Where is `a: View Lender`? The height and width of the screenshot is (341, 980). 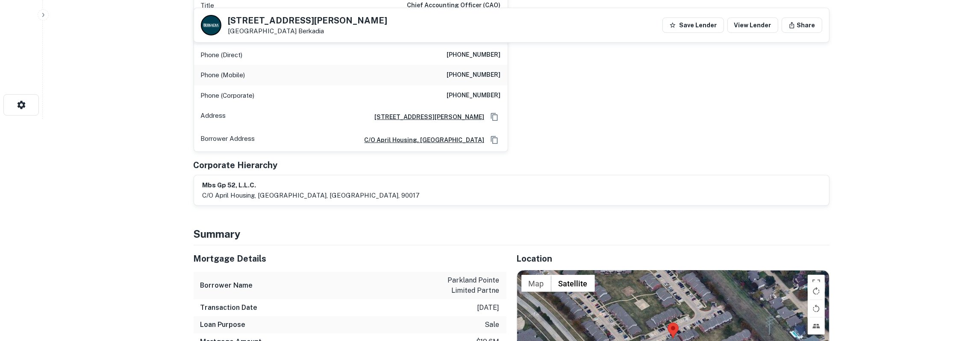
a: View Lender is located at coordinates (752, 25).